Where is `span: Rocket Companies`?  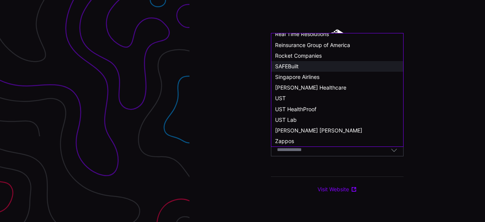 span: Rocket Companies is located at coordinates (298, 55).